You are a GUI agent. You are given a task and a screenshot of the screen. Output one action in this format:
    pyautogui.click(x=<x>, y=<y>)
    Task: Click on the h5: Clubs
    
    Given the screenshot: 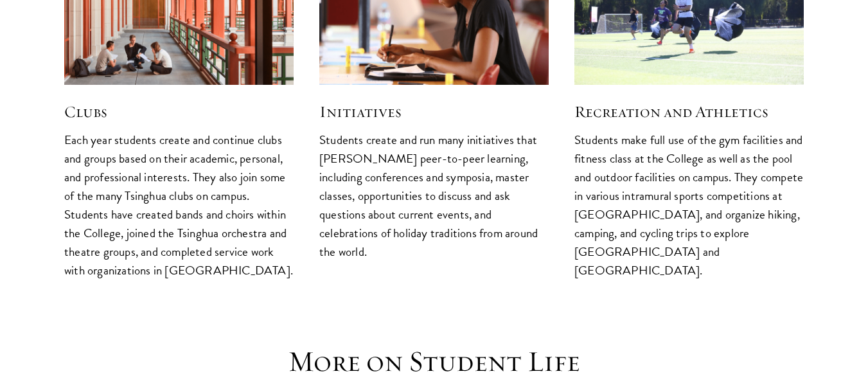 What is the action you would take?
    pyautogui.click(x=179, y=112)
    